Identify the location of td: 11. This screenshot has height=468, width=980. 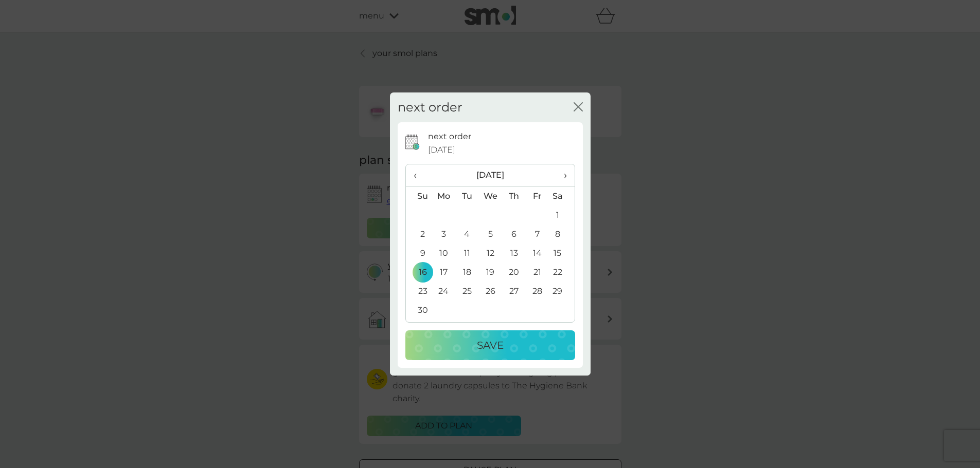
(466, 253).